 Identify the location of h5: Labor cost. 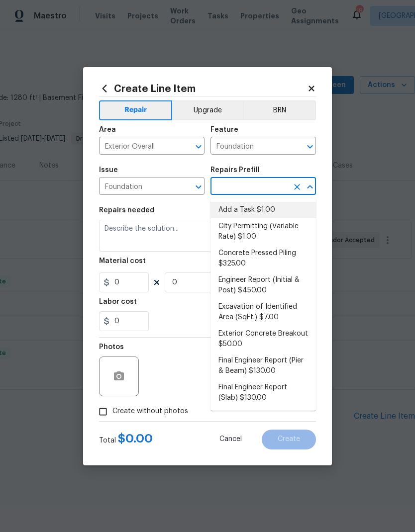
(118, 302).